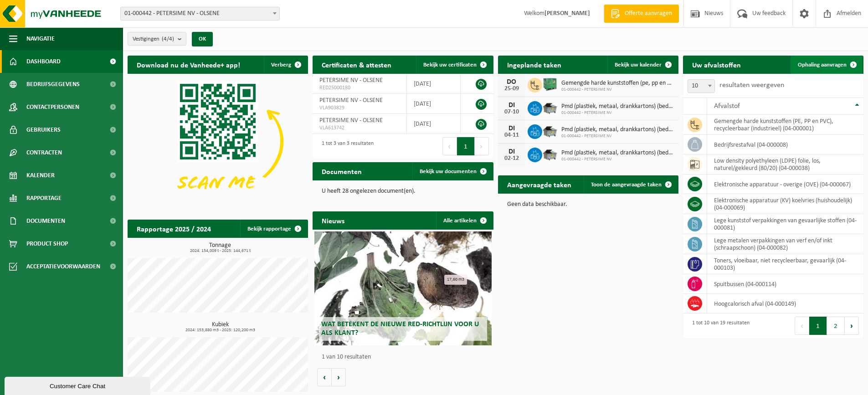 This screenshot has width=868, height=395. What do you see at coordinates (43, 62) in the screenshot?
I see `span: Dashboard` at bounding box center [43, 62].